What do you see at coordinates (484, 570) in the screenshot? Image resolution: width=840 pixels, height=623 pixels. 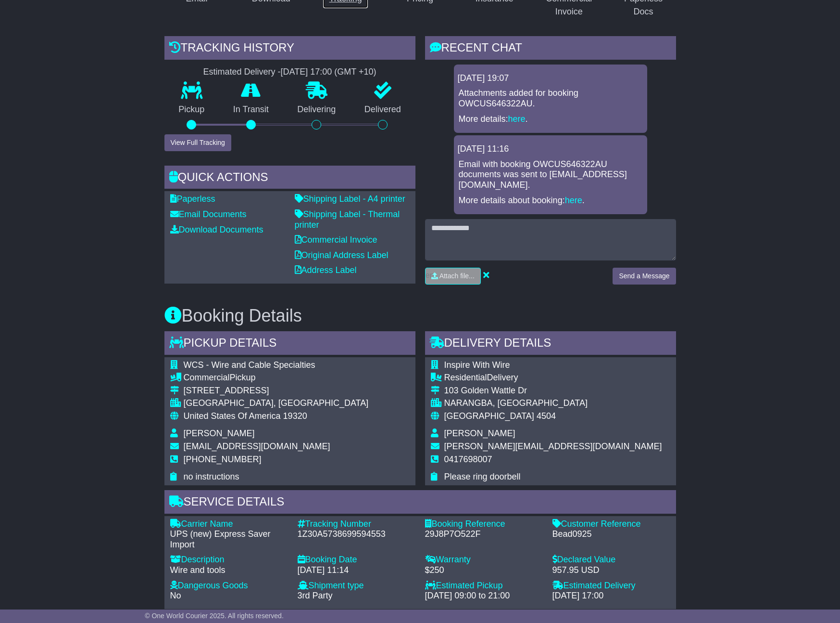 I see `div: $250` at bounding box center [484, 570].